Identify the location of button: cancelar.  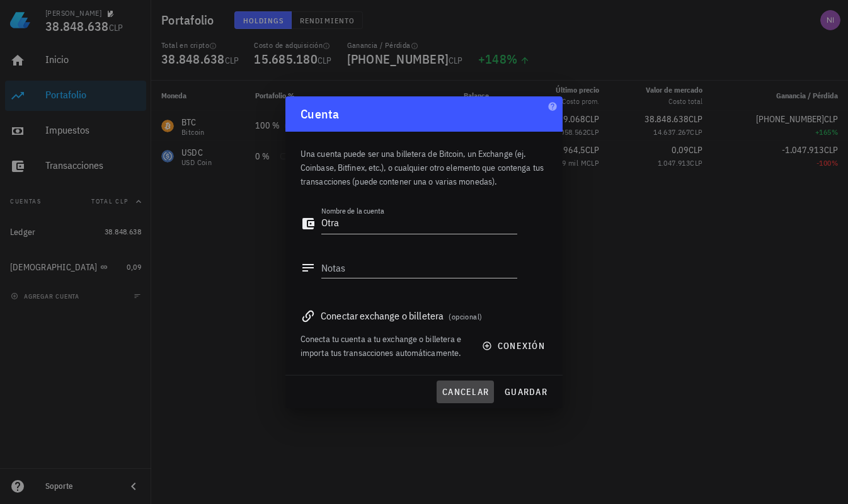
(465, 392).